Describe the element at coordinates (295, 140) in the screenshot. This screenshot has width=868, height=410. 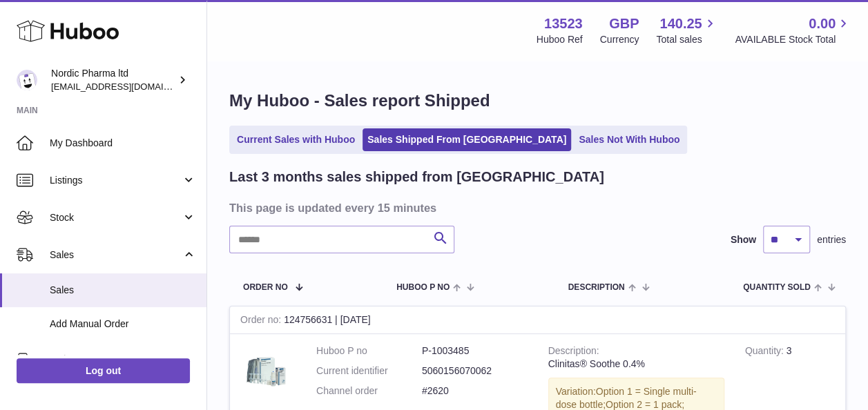
I see `a: Current Sales with Huboo` at that location.